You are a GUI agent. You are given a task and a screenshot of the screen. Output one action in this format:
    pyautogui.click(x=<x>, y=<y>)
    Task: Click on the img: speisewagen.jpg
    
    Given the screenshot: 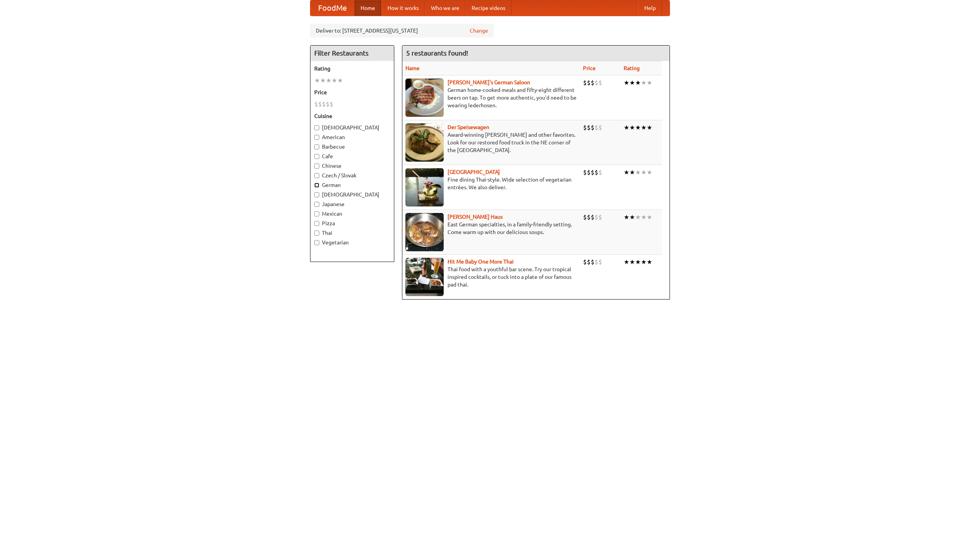 What is the action you would take?
    pyautogui.click(x=425, y=143)
    